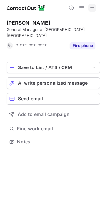 The width and height of the screenshot is (104, 208). What do you see at coordinates (53, 83) in the screenshot?
I see `span: AI write personalized message` at bounding box center [53, 83].